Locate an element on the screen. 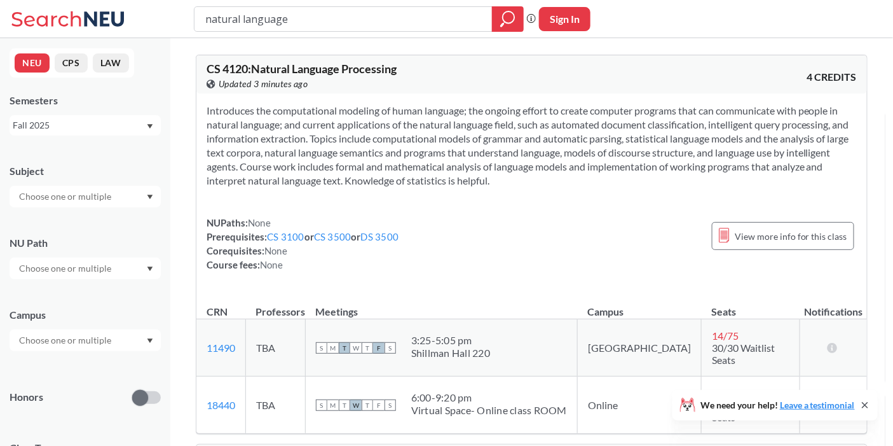 This screenshot has height=446, width=893. button: Sign In is located at coordinates (565, 19).